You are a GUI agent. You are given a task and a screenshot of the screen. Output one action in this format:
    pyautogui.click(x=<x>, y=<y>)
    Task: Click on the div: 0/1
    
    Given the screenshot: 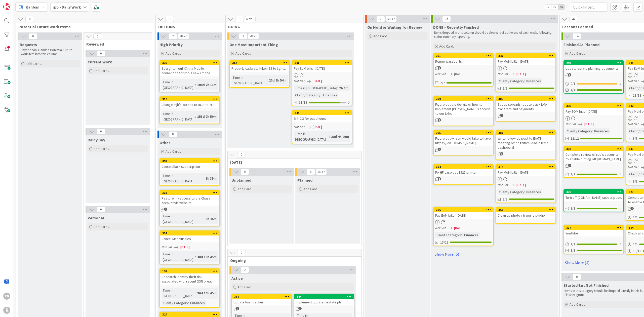 What is the action you would take?
    pyautogui.click(x=594, y=84)
    